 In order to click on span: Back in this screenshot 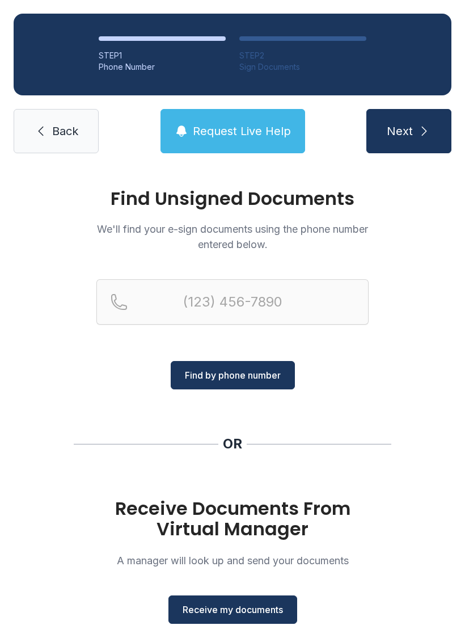, I will do `click(65, 131)`.